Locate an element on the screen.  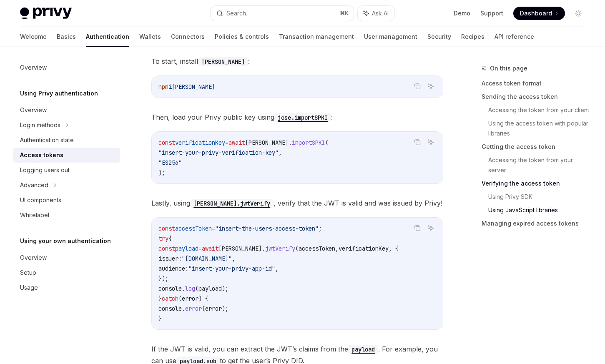
a: Demo is located at coordinates (462, 13).